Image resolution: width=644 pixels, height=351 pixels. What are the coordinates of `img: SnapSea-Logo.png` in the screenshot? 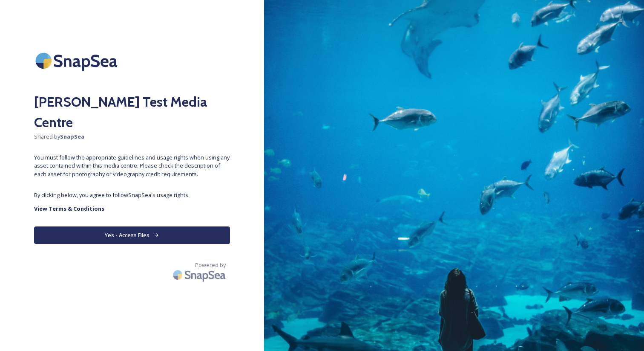 It's located at (77, 60).